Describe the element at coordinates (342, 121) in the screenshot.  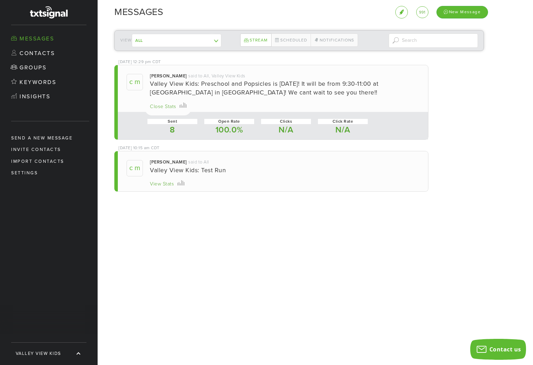
I see `div: Click Rate` at that location.